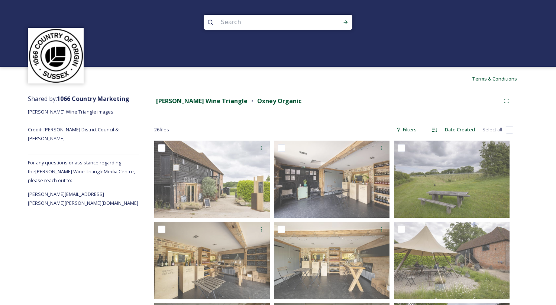 This screenshot has height=305, width=556. I want to click on img: Sussex-Winelands-97.jpg, so click(332, 179).